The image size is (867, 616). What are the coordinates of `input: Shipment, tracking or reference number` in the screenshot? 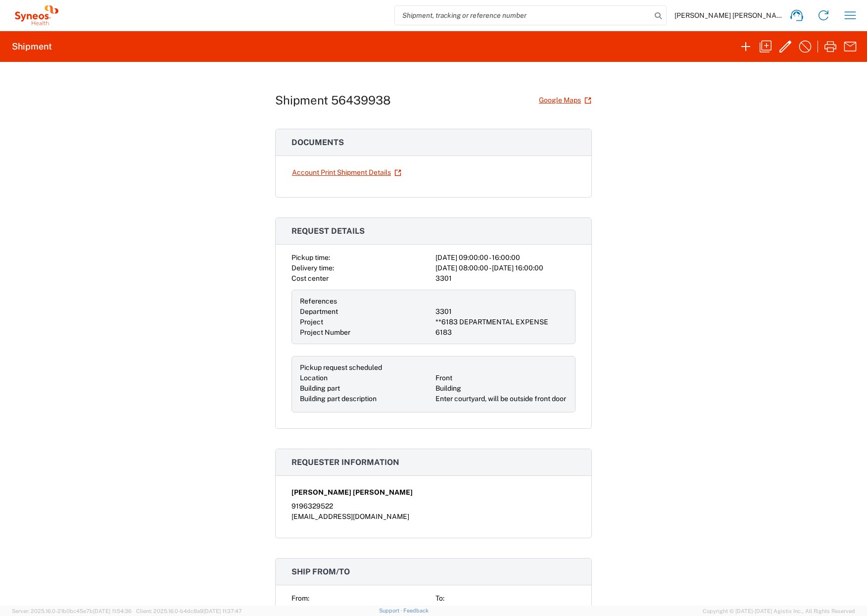 It's located at (523, 16).